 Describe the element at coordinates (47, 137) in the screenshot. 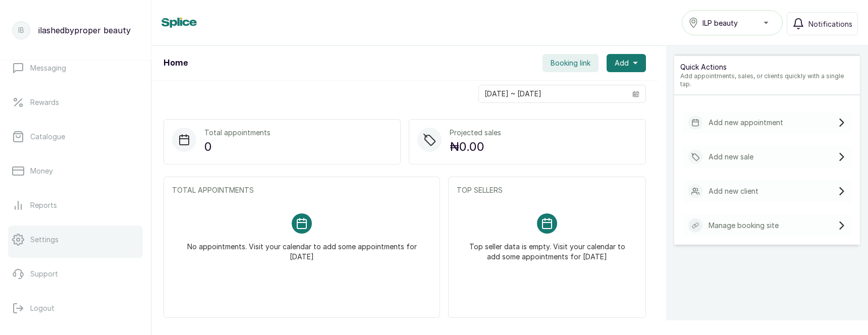

I see `p: Catalogue` at that location.